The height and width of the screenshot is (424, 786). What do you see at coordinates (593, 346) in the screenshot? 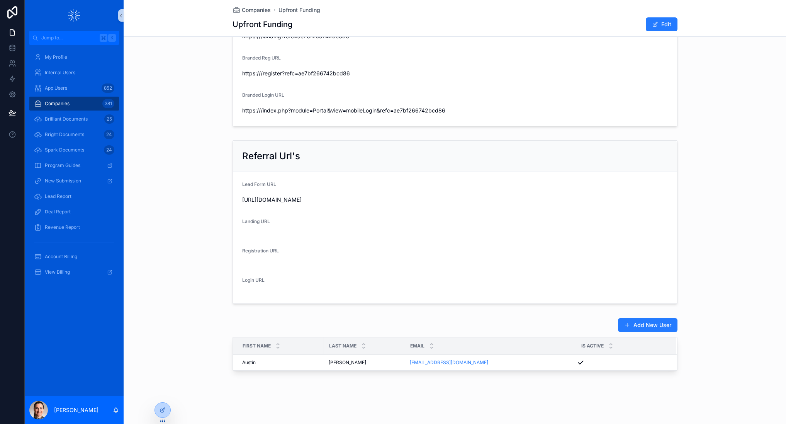
I see `span: Is active` at bounding box center [593, 346].